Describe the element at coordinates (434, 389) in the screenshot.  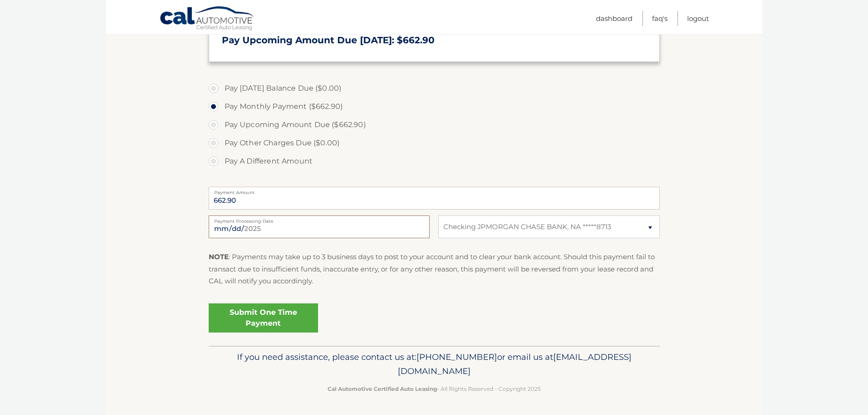
I see `p: - All Rights Reserved - Copyright 2025` at that location.